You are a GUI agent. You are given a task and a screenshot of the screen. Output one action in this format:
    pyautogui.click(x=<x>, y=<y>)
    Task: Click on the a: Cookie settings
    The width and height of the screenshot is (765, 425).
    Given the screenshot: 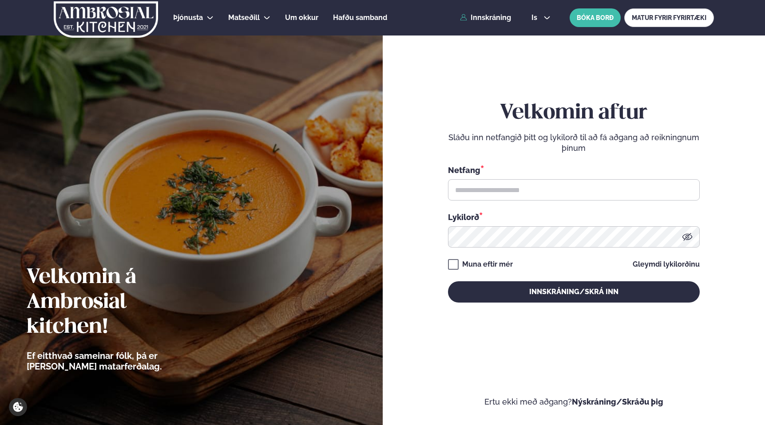 What is the action you would take?
    pyautogui.click(x=18, y=407)
    